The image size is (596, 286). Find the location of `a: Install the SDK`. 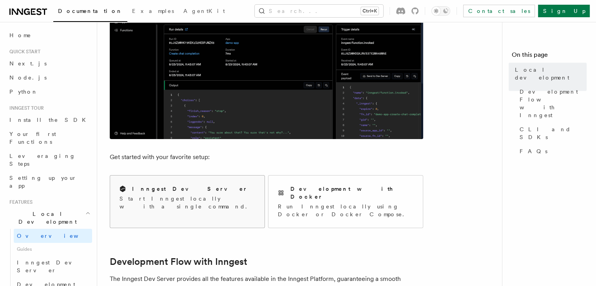

a: Install the SDK is located at coordinates (49, 120).